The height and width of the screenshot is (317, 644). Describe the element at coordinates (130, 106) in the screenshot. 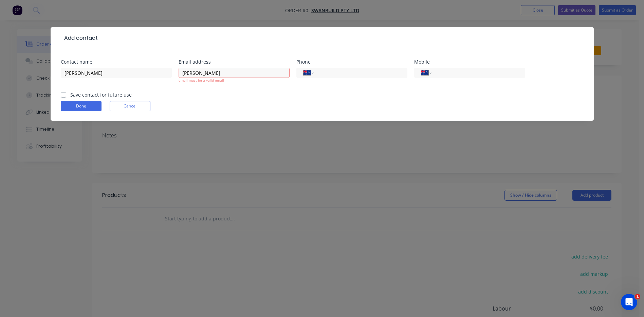

I see `button: Cancel` at that location.